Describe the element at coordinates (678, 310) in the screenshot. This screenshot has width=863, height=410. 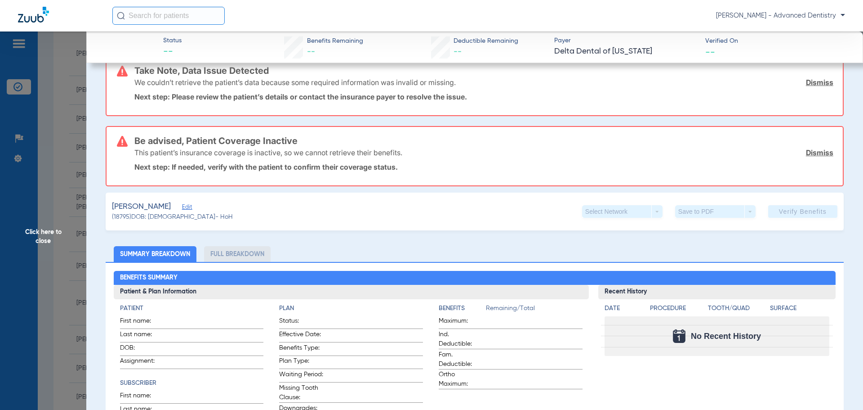
I see `app-breakdown-title: Procedure` at that location.